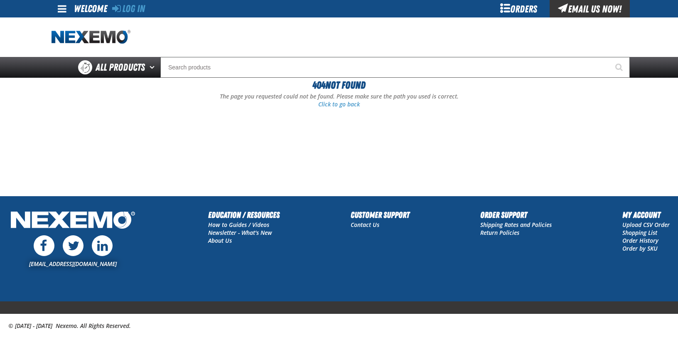  I want to click on p: The page you requested could not be found. Please make sure the path you used is correct., so click(339, 96).